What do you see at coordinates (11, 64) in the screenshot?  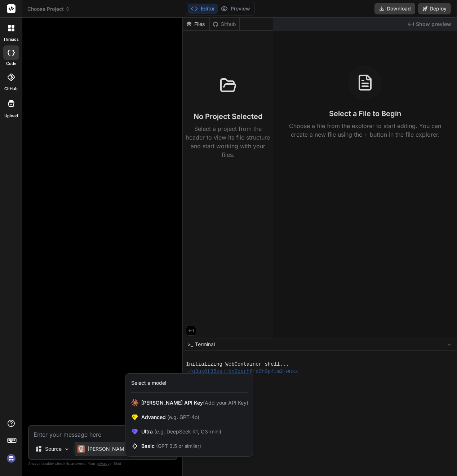 I see `label: code` at bounding box center [11, 64].